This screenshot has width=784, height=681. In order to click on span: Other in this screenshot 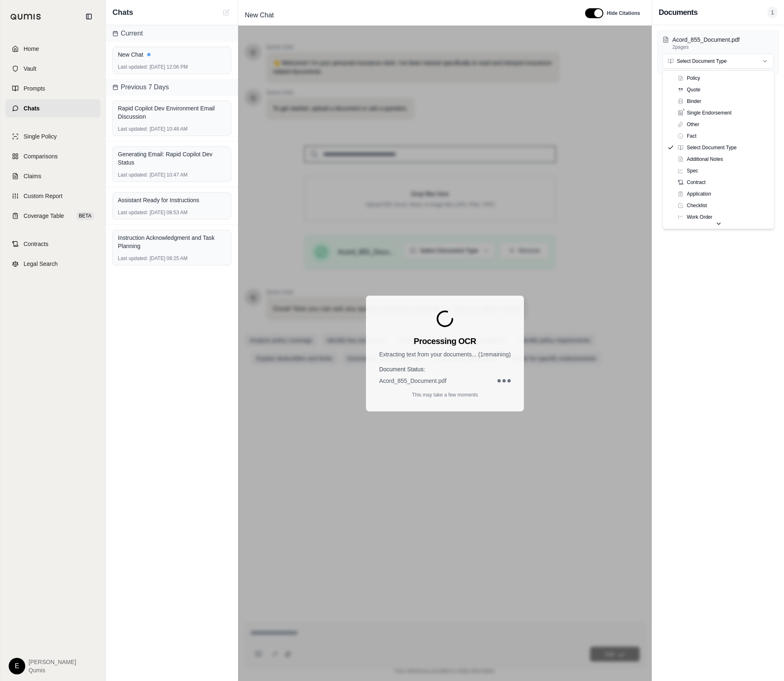, I will do `click(693, 125)`.